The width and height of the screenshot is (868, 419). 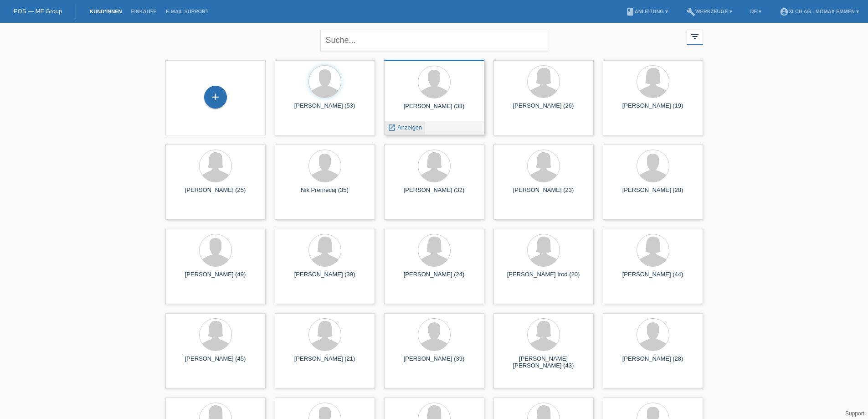 What do you see at coordinates (38, 11) in the screenshot?
I see `a: POS — MF Group` at bounding box center [38, 11].